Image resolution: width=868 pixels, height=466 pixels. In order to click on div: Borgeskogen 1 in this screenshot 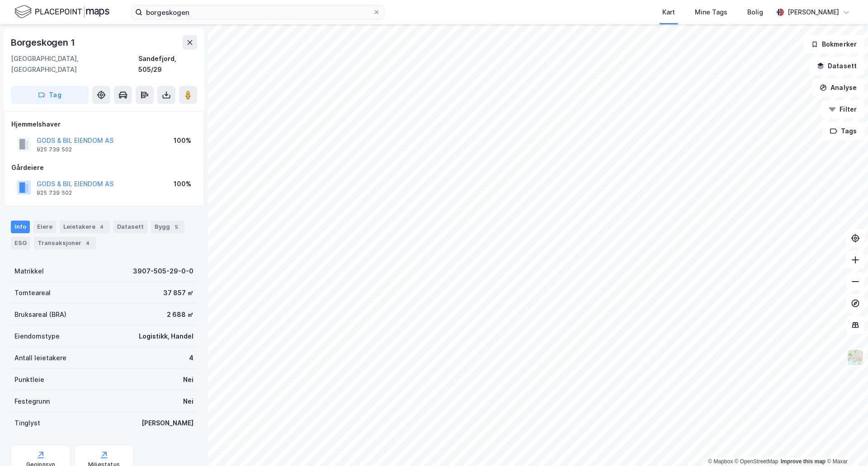, I will do `click(43, 43)`.